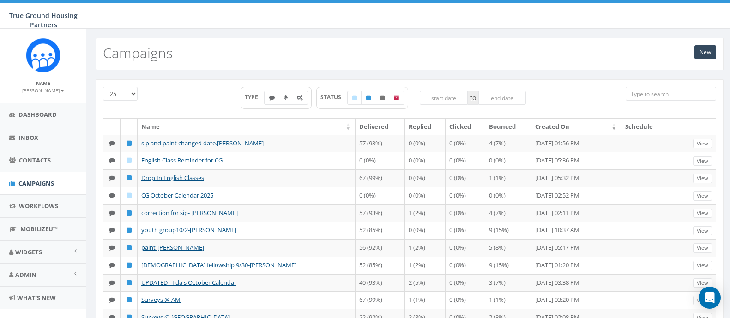  Describe the element at coordinates (43, 20) in the screenshot. I see `span: True Ground Housing Partners` at that location.